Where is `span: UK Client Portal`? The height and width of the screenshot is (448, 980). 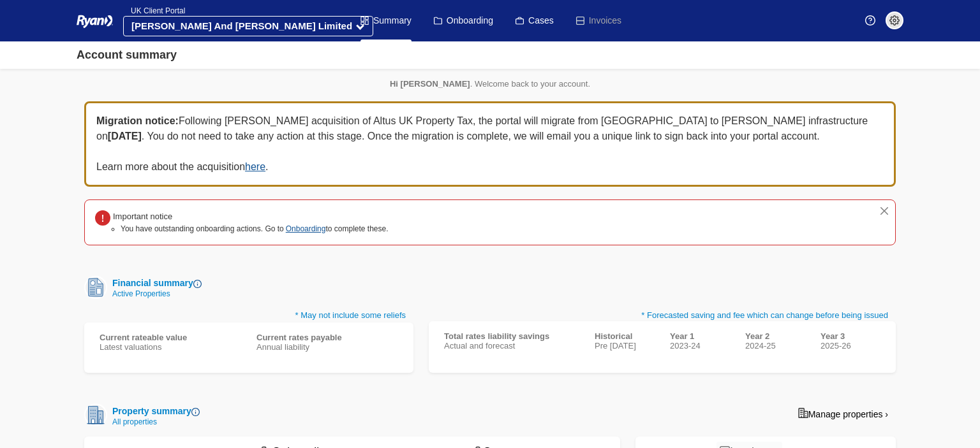
span: UK Client Portal is located at coordinates (154, 11).